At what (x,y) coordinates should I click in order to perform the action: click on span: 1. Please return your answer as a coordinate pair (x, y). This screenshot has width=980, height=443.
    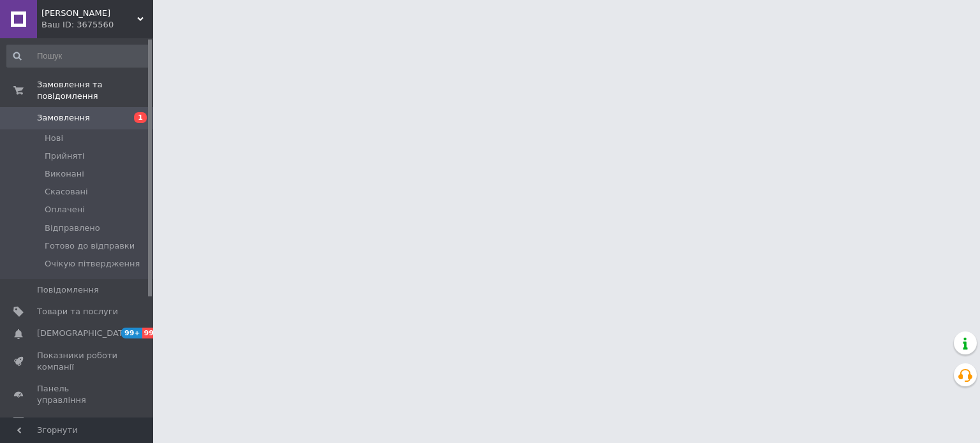
    Looking at the image, I should click on (140, 117).